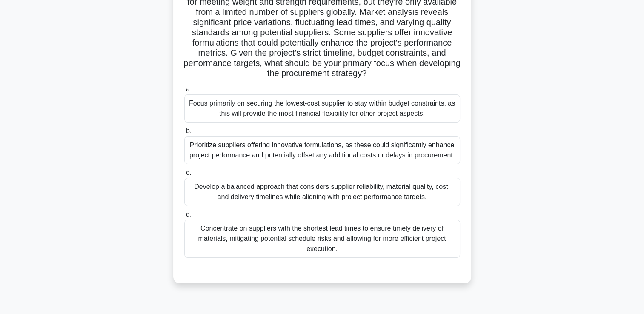 This screenshot has width=644, height=314. Describe the element at coordinates (189, 173) in the screenshot. I see `span: c.` at that location.